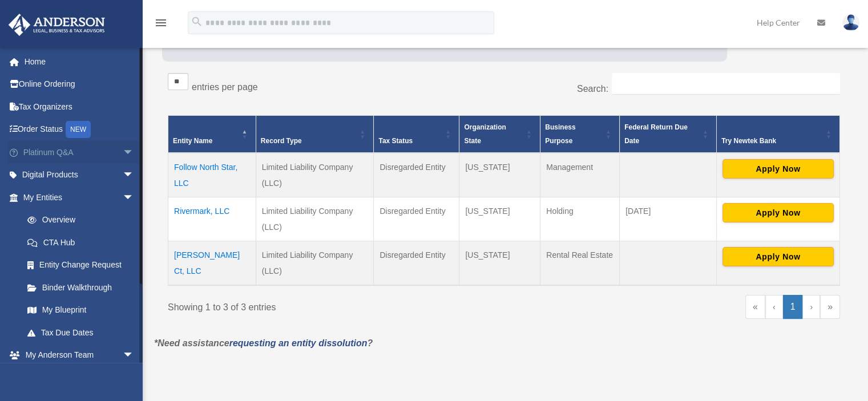 The height and width of the screenshot is (401, 868). What do you see at coordinates (56, 24) in the screenshot?
I see `img: Anderson Advisors Platinum Portal` at bounding box center [56, 24].